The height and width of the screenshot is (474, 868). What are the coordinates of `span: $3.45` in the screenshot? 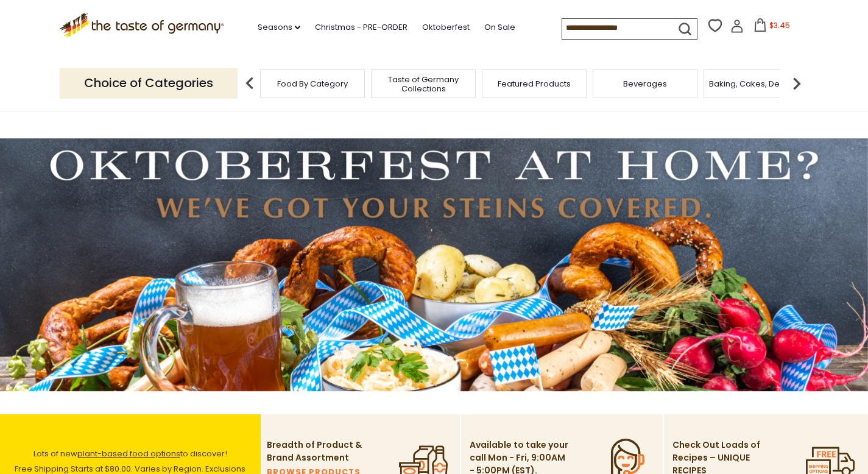 It's located at (780, 25).